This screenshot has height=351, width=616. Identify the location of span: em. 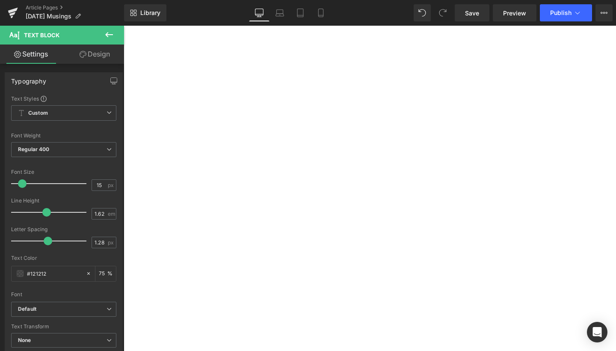
(111, 213).